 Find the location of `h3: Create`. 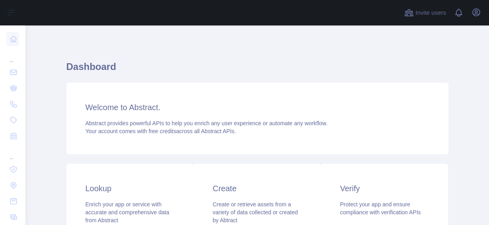

h3: Create is located at coordinates (257, 189).